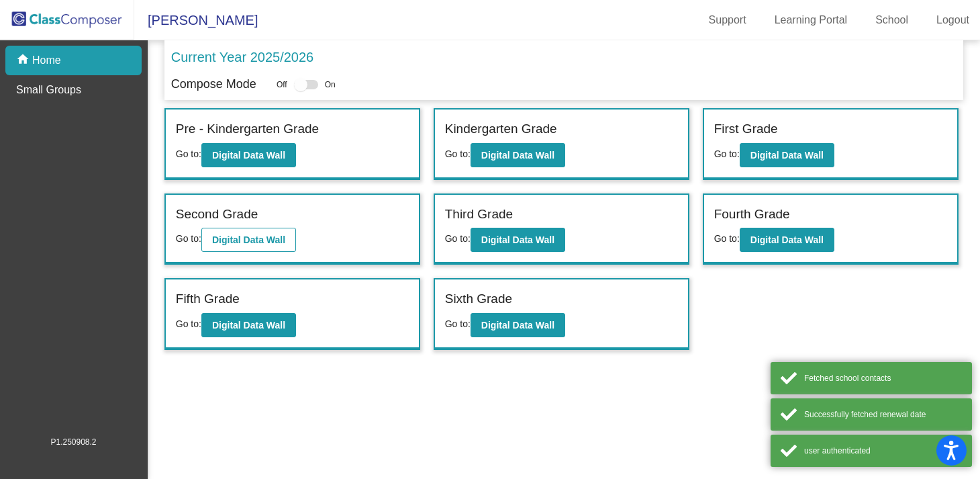  What do you see at coordinates (242, 57) in the screenshot?
I see `p: Current Year 2025/2026` at bounding box center [242, 57].